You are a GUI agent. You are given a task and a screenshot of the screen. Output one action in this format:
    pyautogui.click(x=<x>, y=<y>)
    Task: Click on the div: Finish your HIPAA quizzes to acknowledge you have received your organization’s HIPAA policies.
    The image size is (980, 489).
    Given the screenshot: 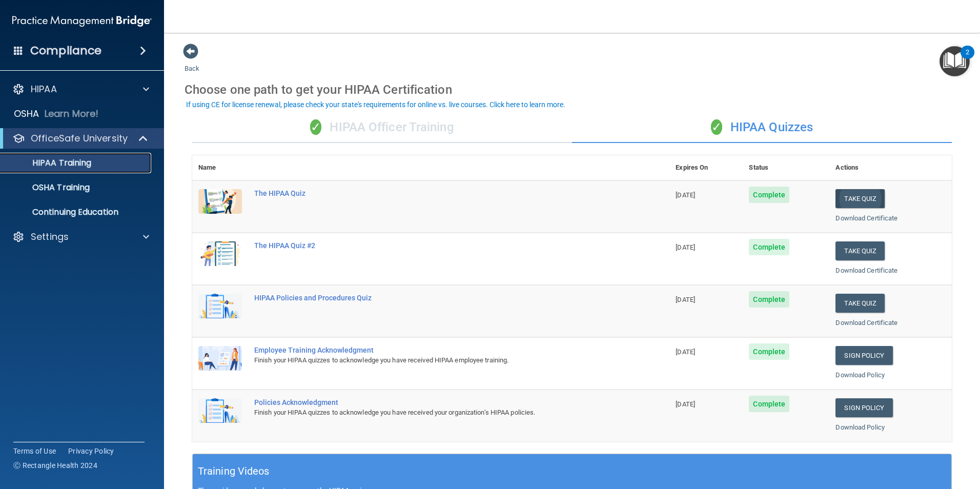 What is the action you would take?
    pyautogui.click(x=437, y=412)
    